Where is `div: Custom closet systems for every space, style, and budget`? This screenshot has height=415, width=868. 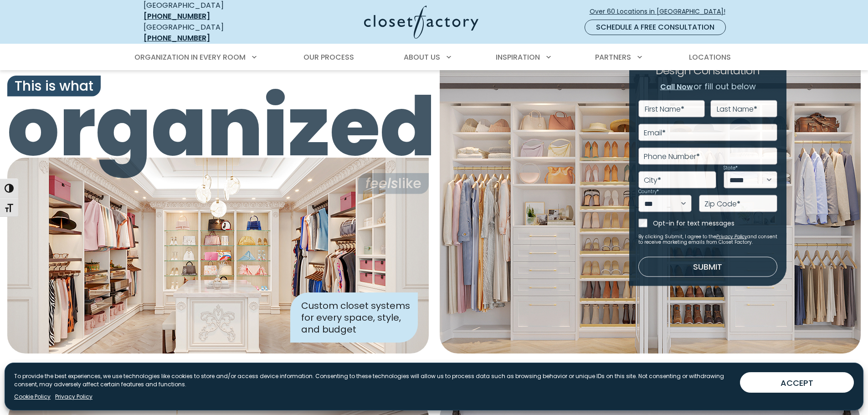 div: Custom closet systems for every space, style, and budget is located at coordinates (354, 317).